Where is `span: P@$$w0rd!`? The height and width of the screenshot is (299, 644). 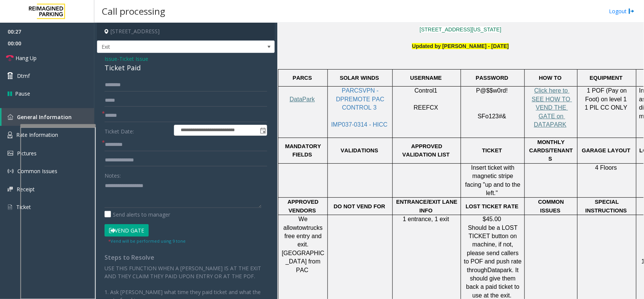 span: P@$$w0rd! is located at coordinates (492, 90).